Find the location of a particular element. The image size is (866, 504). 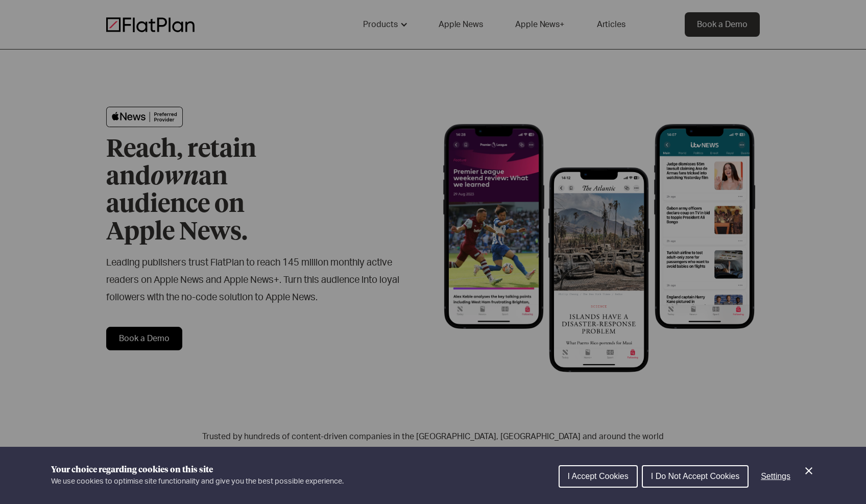

button: Close Cookie Control is located at coordinates (809, 471).